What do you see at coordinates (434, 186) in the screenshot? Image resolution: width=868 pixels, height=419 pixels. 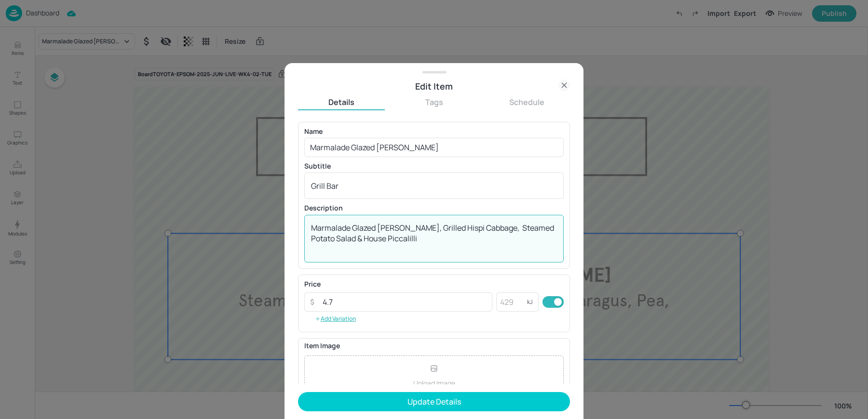 I see `textarea: Grill Bar` at bounding box center [434, 186].